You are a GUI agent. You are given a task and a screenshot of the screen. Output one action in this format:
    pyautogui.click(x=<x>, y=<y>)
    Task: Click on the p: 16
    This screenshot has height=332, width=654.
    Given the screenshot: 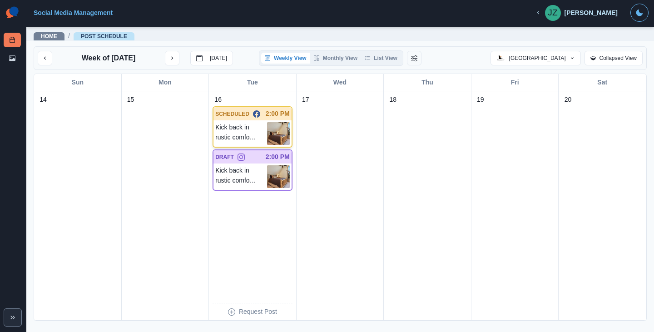 What is the action you would take?
    pyautogui.click(x=218, y=99)
    